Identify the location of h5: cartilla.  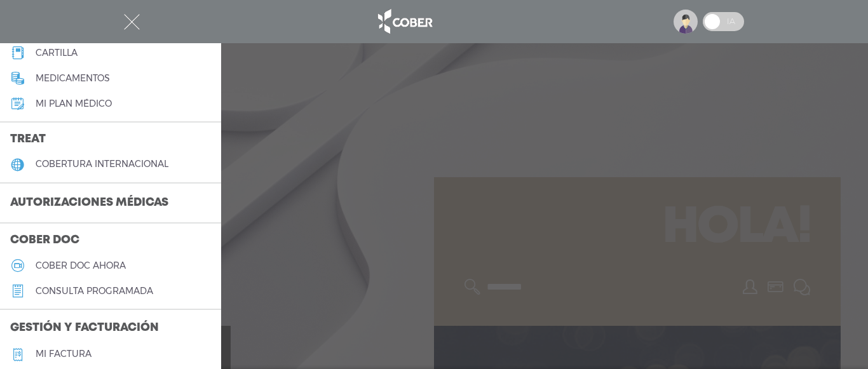
(56, 53).